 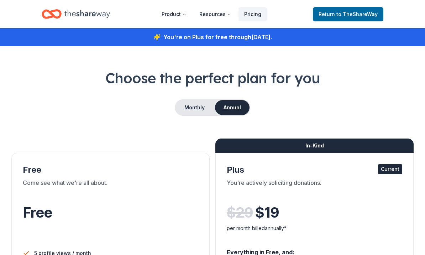 What do you see at coordinates (348, 14) in the screenshot?
I see `a: Returnto TheShareWay` at bounding box center [348, 14].